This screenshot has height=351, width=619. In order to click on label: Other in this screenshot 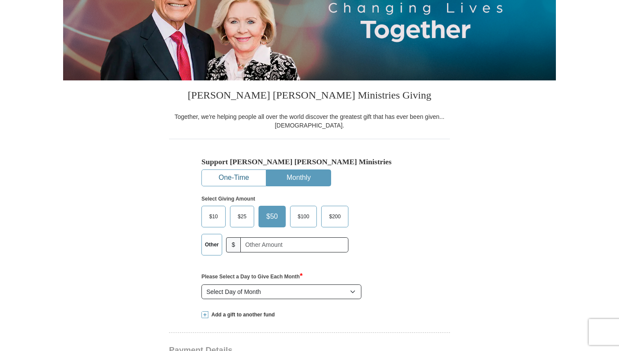, I will do `click(212, 245)`.